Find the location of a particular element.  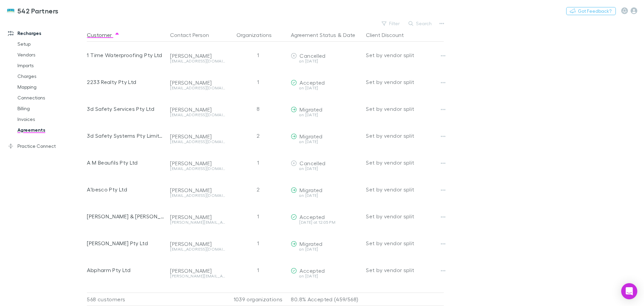

p: 80.8% Accepted (459/568) is located at coordinates (326, 299).